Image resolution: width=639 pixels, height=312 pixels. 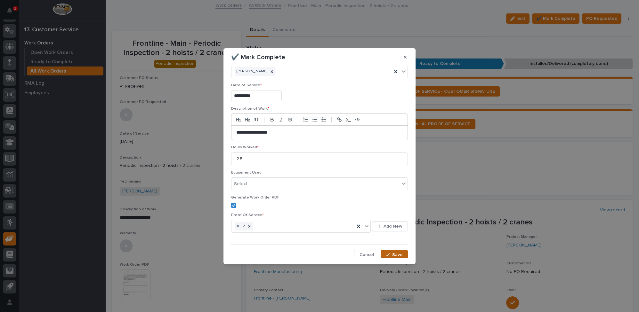 What do you see at coordinates (245, 148) in the screenshot?
I see `span: Hours Worked` at bounding box center [245, 148].